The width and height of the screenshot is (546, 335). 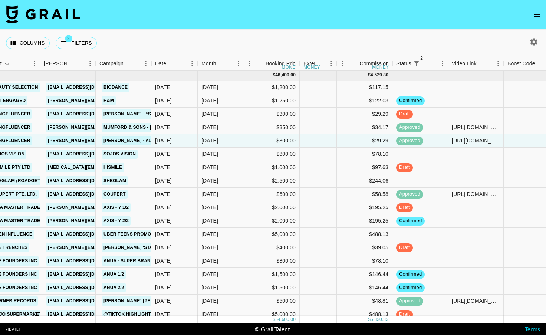 What do you see at coordinates (272, 128) in the screenshot?
I see `div: $350.00` at bounding box center [272, 128].